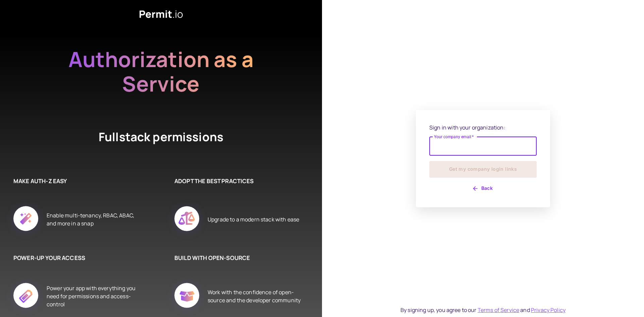  What do you see at coordinates (161, 139) in the screenshot?
I see `h4: Fullstack permissions` at bounding box center [161, 139].